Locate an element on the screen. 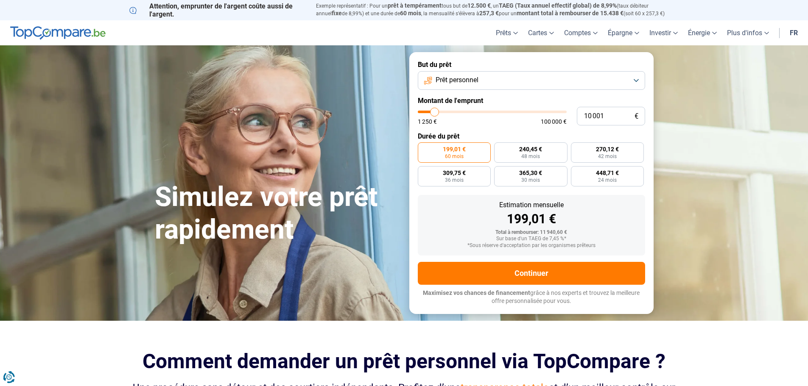 The width and height of the screenshot is (808, 386). div: Estimation mensuelle is located at coordinates (532, 205).